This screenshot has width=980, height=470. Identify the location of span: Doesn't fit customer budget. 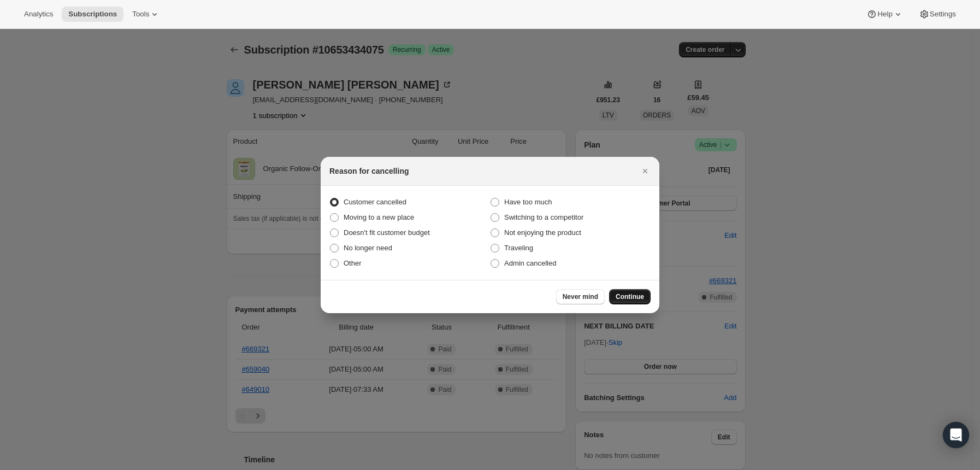
(387, 233).